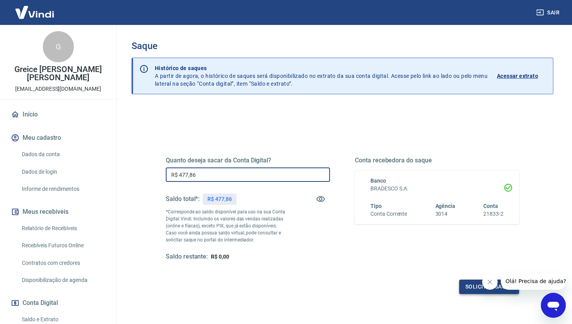 This screenshot has height=324, width=572. I want to click on h3: Saque, so click(342, 46).